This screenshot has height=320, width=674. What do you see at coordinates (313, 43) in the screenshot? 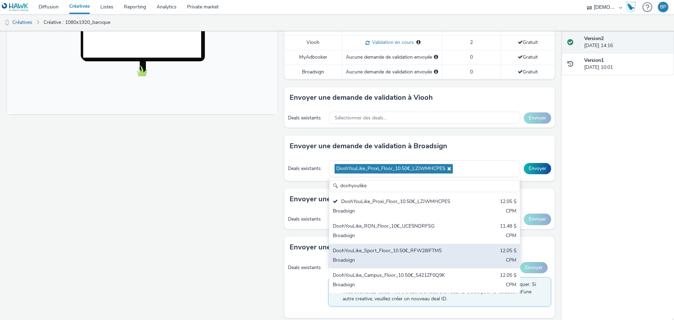
I see `td: Viooh` at bounding box center [313, 43].